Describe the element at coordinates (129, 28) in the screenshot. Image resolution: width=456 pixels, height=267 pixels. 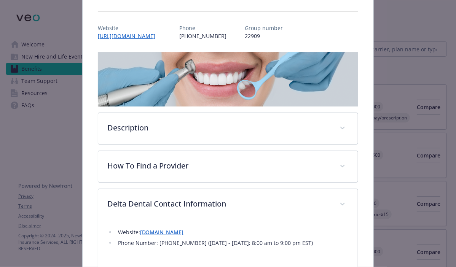
I see `p: Website` at that location.